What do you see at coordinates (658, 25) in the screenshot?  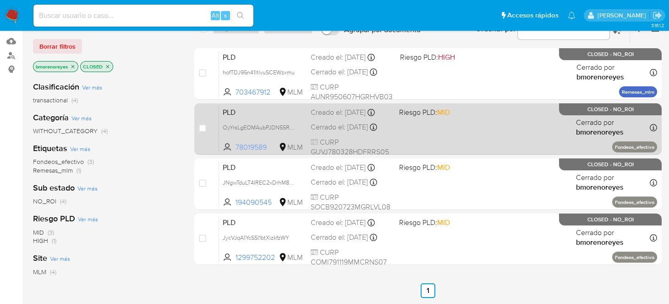 I see `span: 3.161.2` at bounding box center [658, 25].